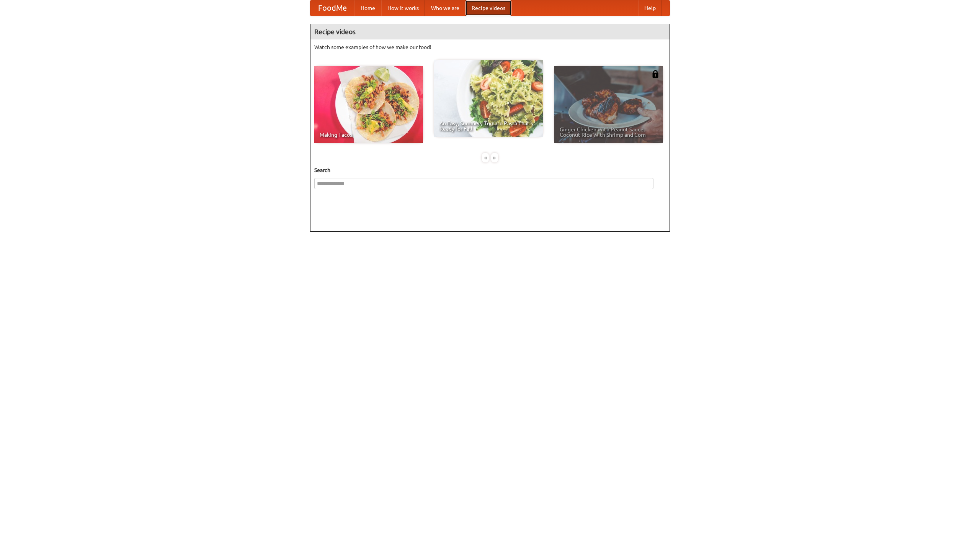 The width and height of the screenshot is (980, 542). Describe the element at coordinates (490, 32) in the screenshot. I see `h4: Recipe videos` at that location.